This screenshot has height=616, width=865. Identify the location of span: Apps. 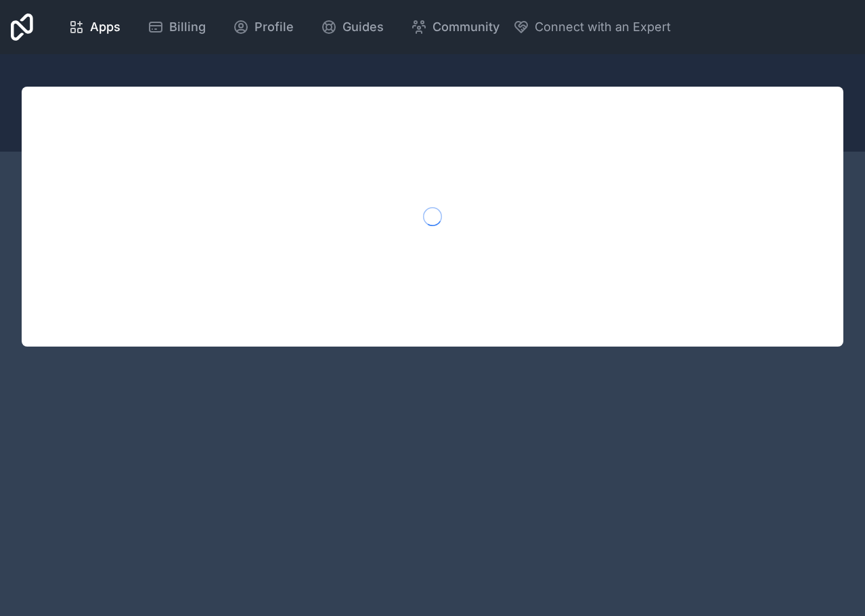
(105, 27).